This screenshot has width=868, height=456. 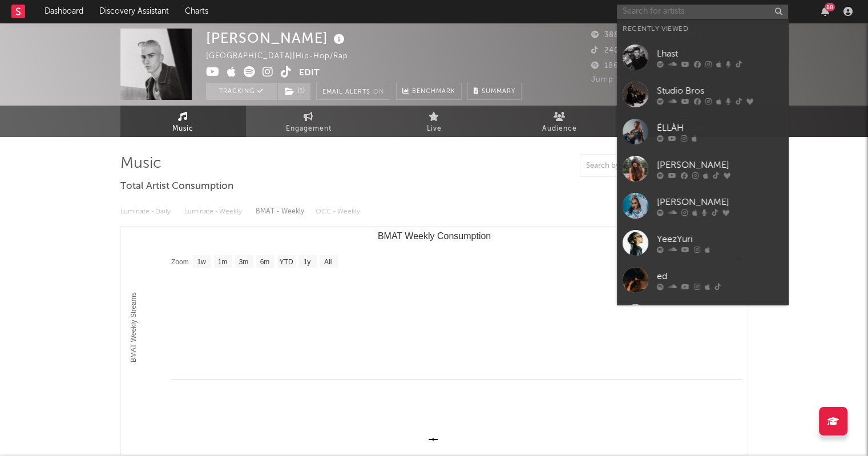 What do you see at coordinates (719, 128) in the screenshot?
I see `div: ÉLLÀH` at bounding box center [719, 128].